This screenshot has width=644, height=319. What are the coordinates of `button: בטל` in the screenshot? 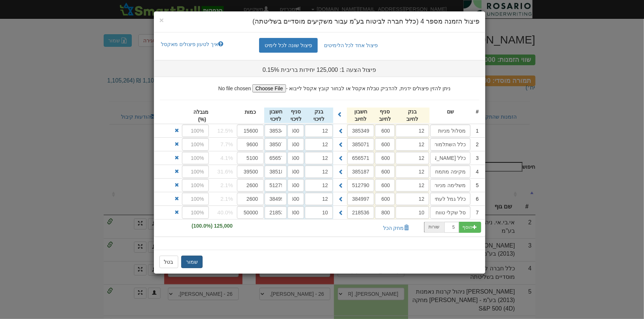 It's located at (169, 262).